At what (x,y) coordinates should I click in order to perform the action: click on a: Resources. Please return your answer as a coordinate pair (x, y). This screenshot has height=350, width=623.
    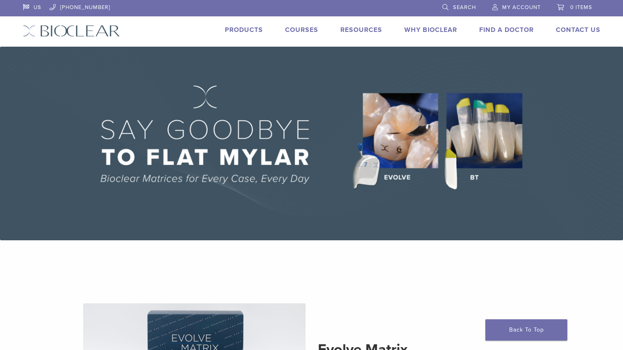
    Looking at the image, I should click on (361, 30).